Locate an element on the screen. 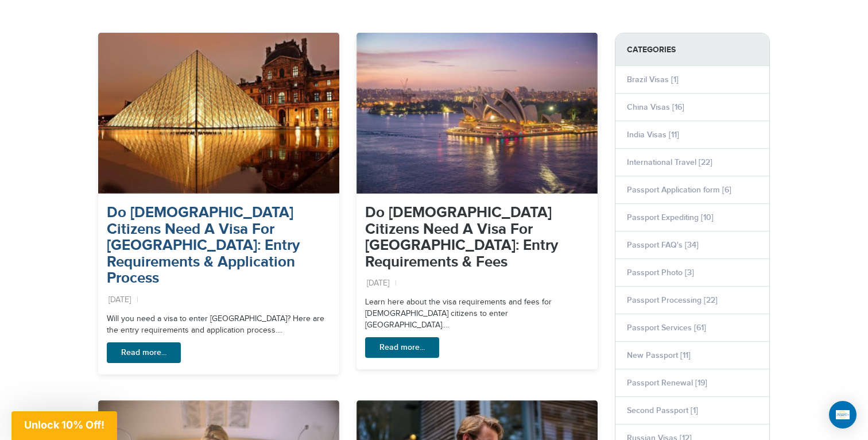 The height and width of the screenshot is (440, 868). a: Passport Renewal [19] is located at coordinates (667, 382).